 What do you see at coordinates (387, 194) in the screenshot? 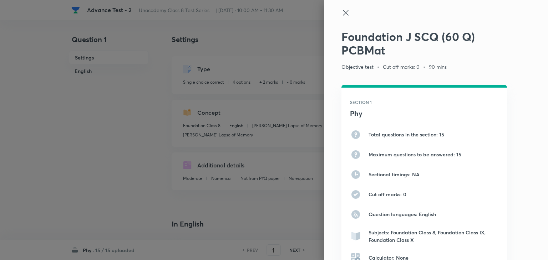
I see `p: Cut off marks: 0` at bounding box center [387, 194].